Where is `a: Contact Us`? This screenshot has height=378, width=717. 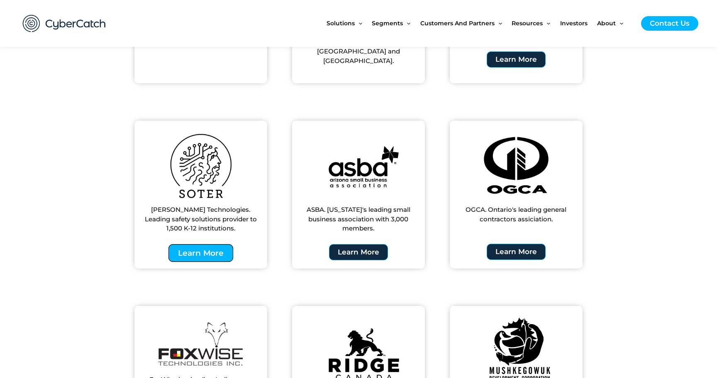
a: Contact Us is located at coordinates (670, 23).